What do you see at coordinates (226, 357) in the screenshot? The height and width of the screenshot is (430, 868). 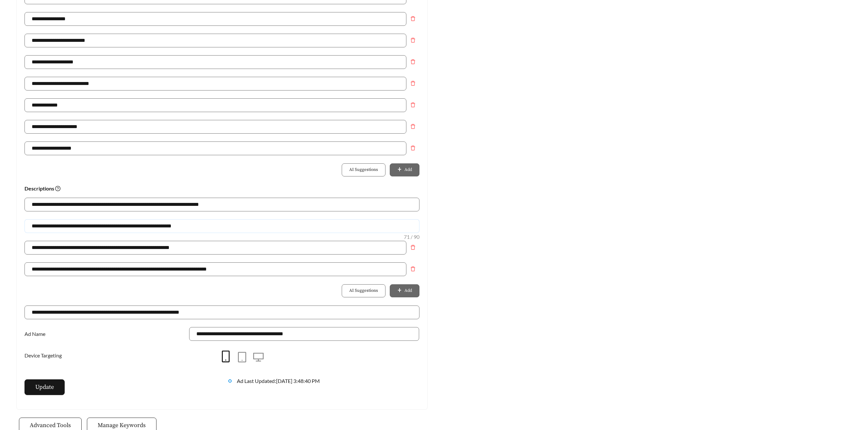 I see `span: mobile` at bounding box center [226, 357].